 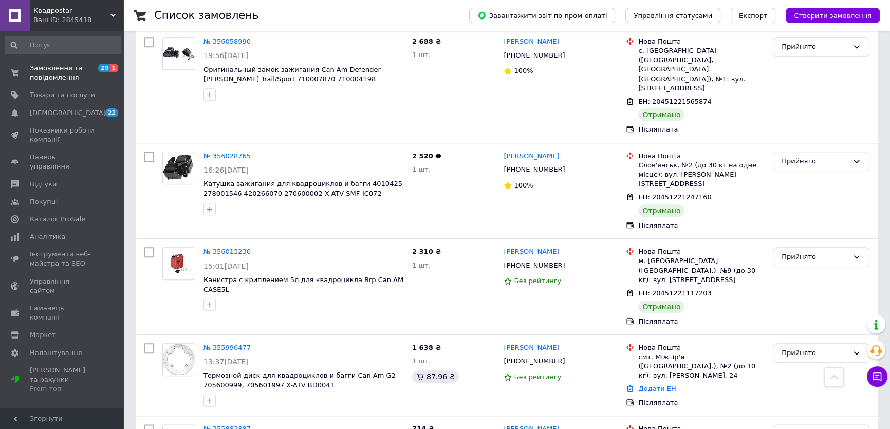 What do you see at coordinates (62, 73) in the screenshot?
I see `span: Замовлення та повідомлення` at bounding box center [62, 73].